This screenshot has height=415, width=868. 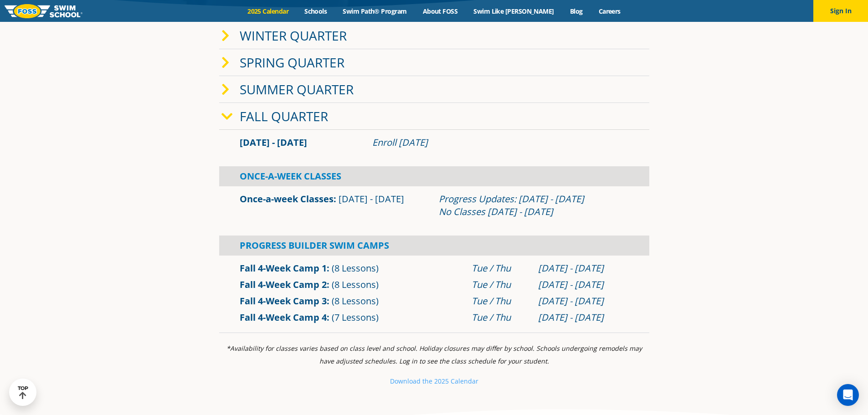 What do you see at coordinates (23, 392) in the screenshot?
I see `div: TOP` at bounding box center [23, 392].